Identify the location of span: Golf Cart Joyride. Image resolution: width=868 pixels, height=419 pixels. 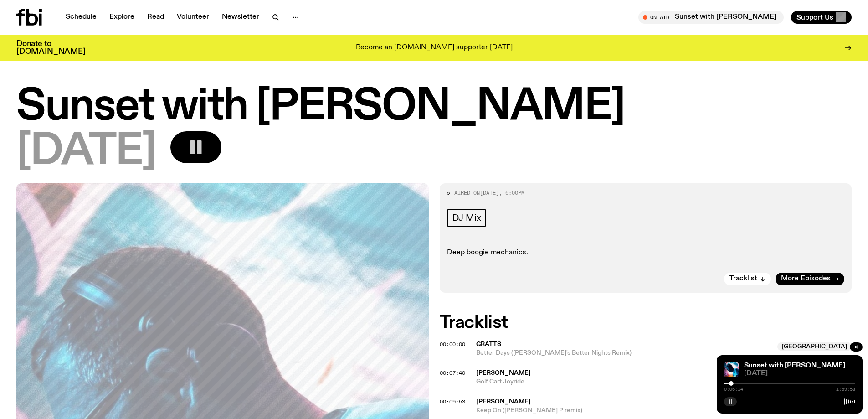
(664, 381).